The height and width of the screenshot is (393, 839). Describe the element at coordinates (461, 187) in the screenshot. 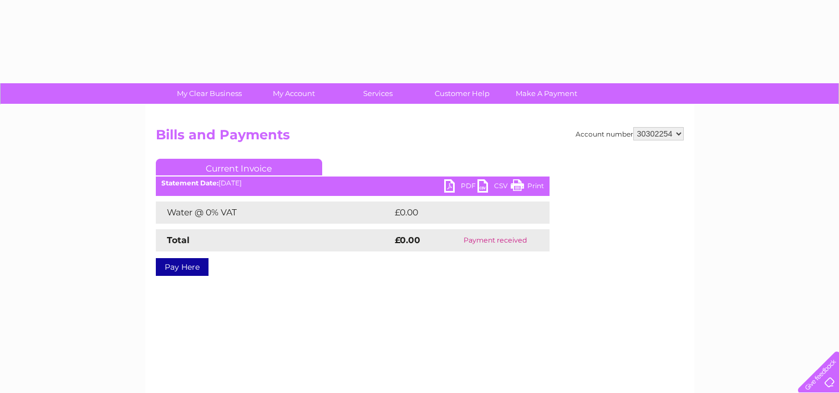

I see `a: PDF` at that location.